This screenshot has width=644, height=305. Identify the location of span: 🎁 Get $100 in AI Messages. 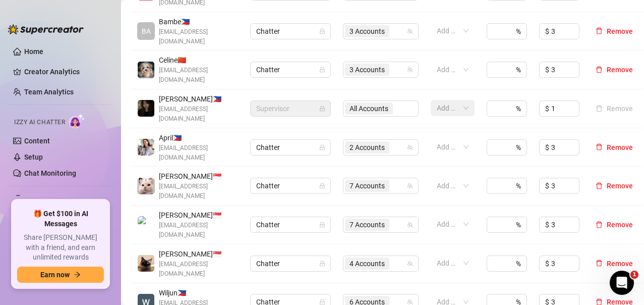
(61, 219).